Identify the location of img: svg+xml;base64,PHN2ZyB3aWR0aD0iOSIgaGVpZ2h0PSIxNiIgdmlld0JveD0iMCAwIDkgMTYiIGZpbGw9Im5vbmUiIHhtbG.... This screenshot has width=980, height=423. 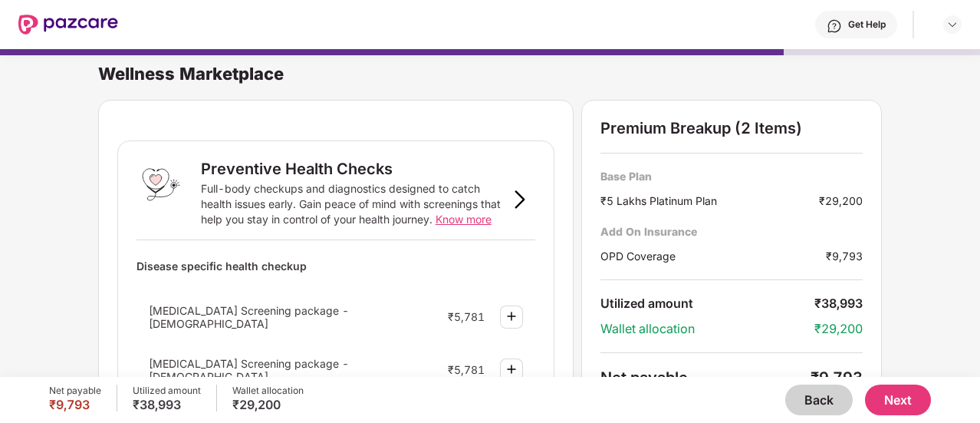
(520, 200).